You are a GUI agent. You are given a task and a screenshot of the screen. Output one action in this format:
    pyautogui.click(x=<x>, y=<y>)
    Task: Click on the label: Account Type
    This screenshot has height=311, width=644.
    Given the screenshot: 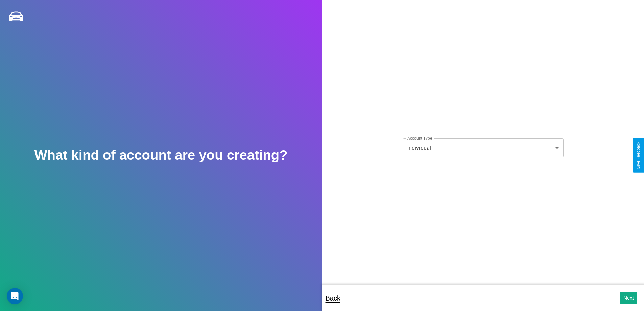 What is the action you would take?
    pyautogui.click(x=420, y=138)
    